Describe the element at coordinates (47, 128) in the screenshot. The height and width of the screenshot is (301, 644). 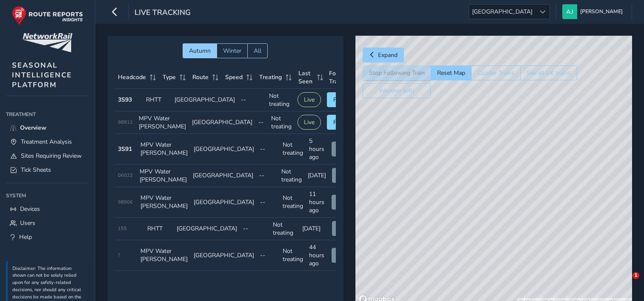
I see `a: Overview` at that location.